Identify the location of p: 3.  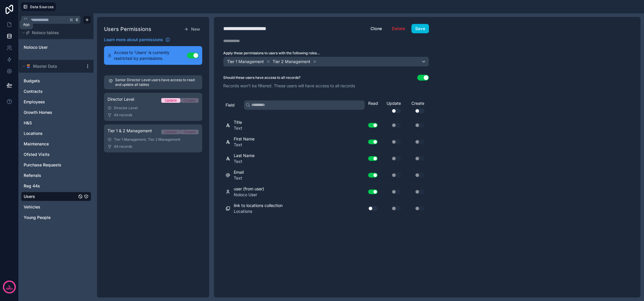
(9, 287).